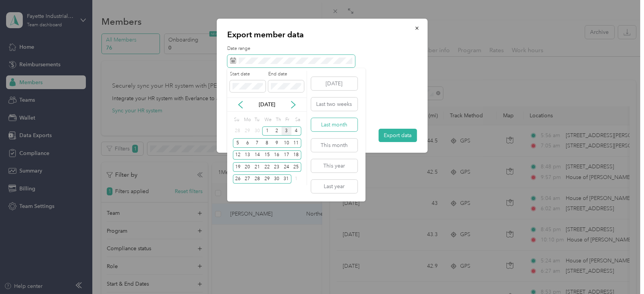 This screenshot has width=644, height=294. Describe the element at coordinates (267, 120) in the screenshot. I see `div: We` at that location.